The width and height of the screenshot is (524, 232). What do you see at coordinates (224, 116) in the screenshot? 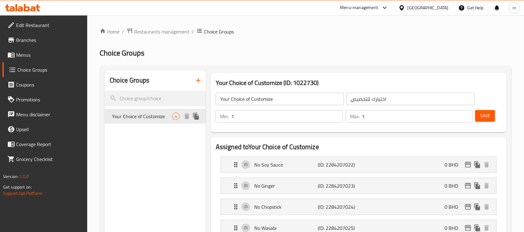
I see `p: Min:` at bounding box center [224, 116].